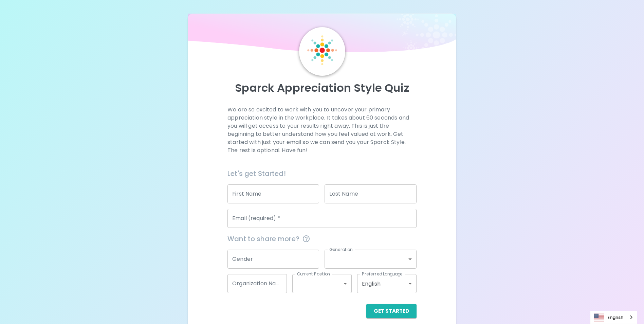 The width and height of the screenshot is (644, 324). Describe the element at coordinates (614, 317) in the screenshot. I see `aside: Language selected: English` at that location.